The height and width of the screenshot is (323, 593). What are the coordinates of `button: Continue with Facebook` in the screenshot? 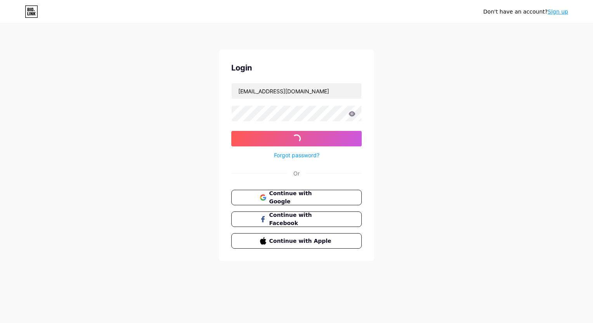 It's located at (296, 220).